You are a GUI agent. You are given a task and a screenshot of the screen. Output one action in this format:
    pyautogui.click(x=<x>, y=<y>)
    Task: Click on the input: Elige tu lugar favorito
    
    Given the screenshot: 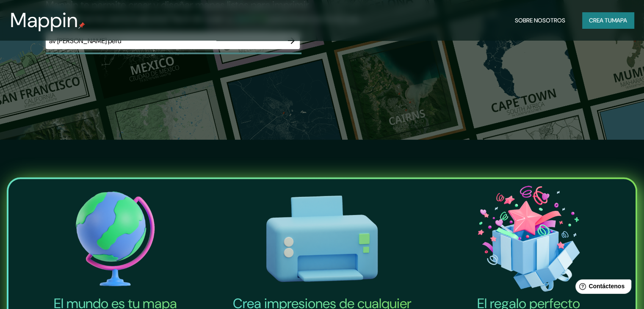 What is the action you would take?
    pyautogui.click(x=164, y=41)
    